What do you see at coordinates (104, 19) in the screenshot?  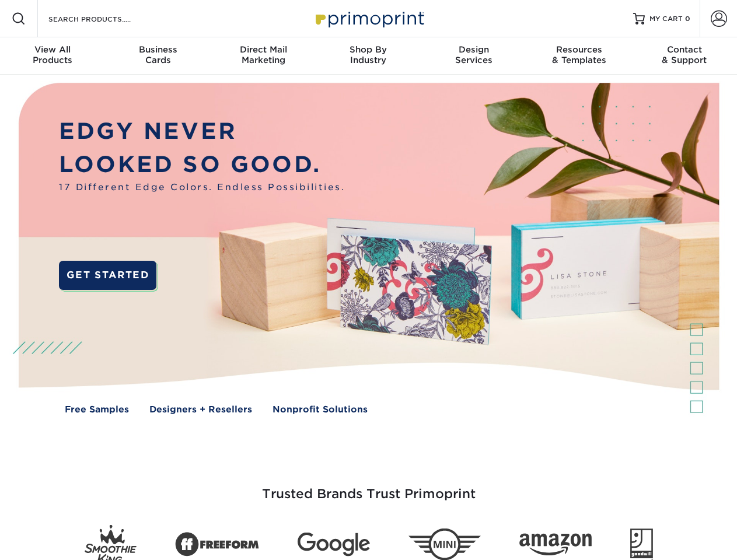 I see `input: SEARCH PRODUCTS.....` at bounding box center [104, 19].